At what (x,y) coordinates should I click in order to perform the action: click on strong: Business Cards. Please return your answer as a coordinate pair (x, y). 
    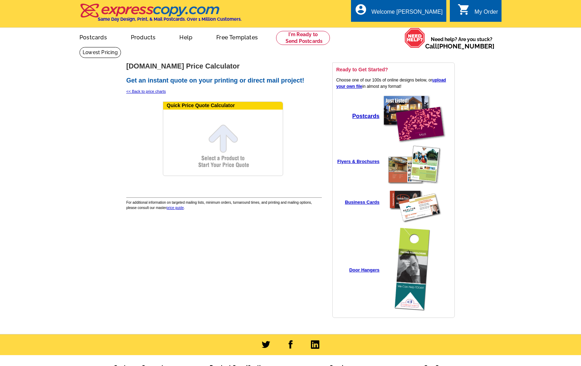
    Looking at the image, I should click on (362, 202).